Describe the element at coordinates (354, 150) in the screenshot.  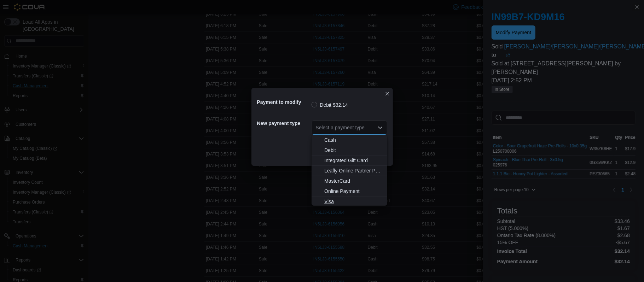
I see `span: Debit` at that location.